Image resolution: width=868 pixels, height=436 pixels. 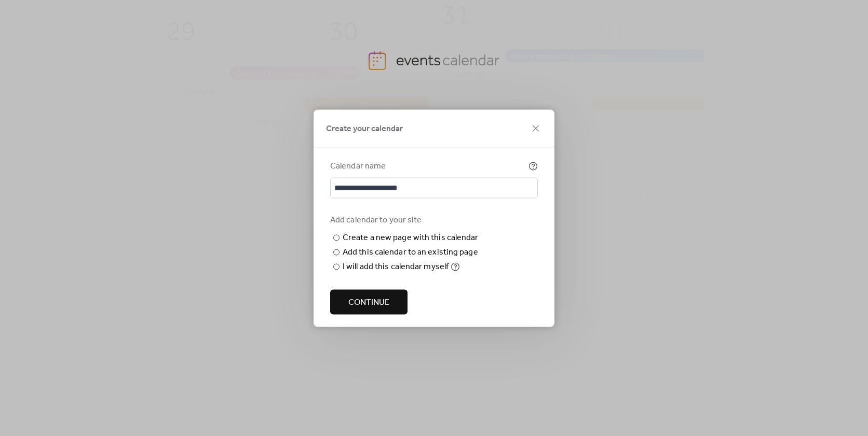 What do you see at coordinates (433, 220) in the screenshot?
I see `div: Add calendar to your site` at bounding box center [433, 220].